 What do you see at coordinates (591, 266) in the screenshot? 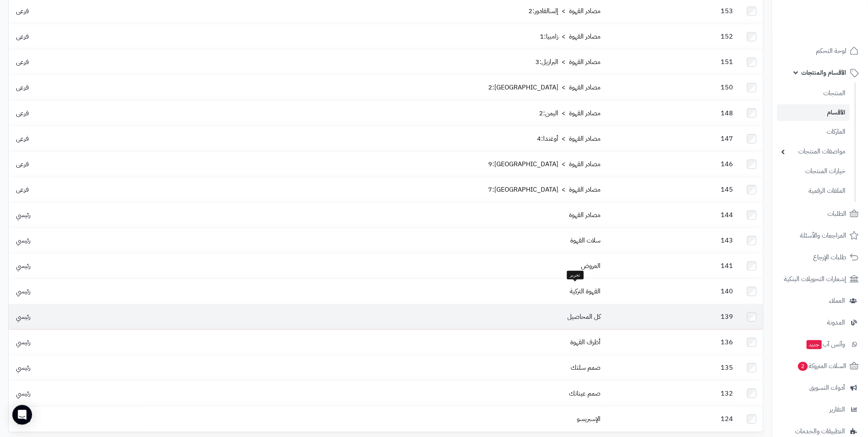
I see `a: العروض` at bounding box center [591, 266].